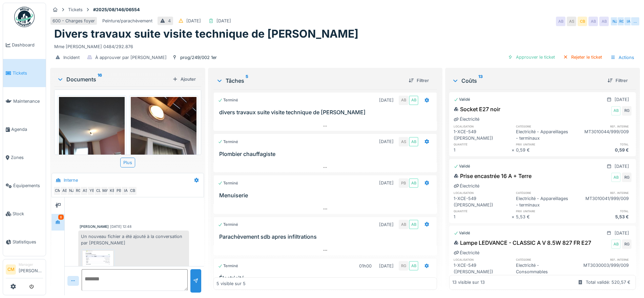 This screenshot has height=298, width=644. Describe the element at coordinates (28, 213) in the screenshot. I see `span: Stock` at that location.